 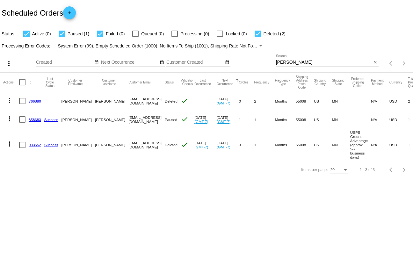 I want to click on button: Change sorting for CustomerLastName, so click(x=109, y=82).